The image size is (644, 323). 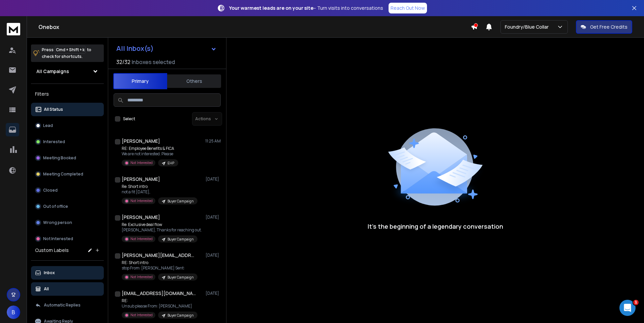 What do you see at coordinates (162, 224) in the screenshot?
I see `p: Re: Exclusive deal flow` at bounding box center [162, 224].